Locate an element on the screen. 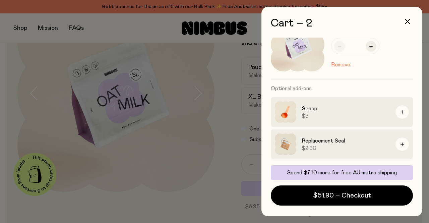 Image resolution: width=429 pixels, height=223 pixels. button: Remove is located at coordinates (340, 65).